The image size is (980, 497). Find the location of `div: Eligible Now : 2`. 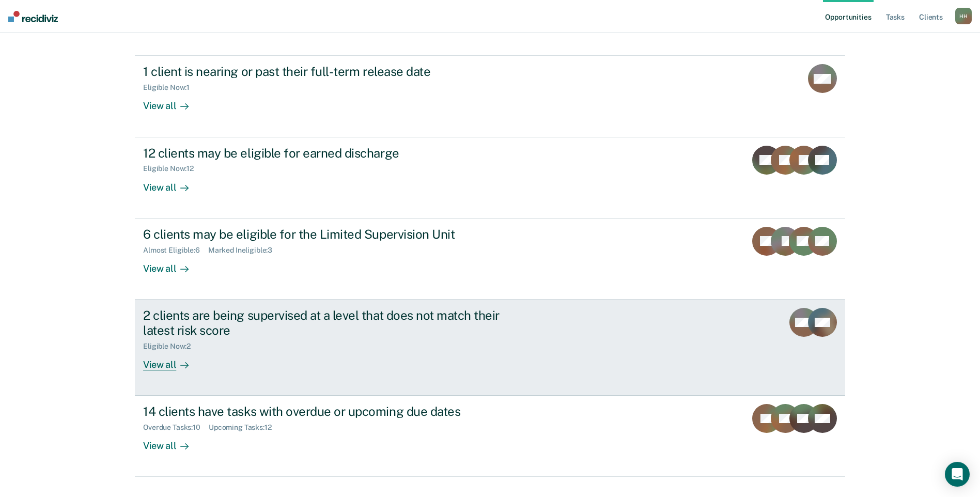

div: Eligible Now : 2 is located at coordinates (171, 346).